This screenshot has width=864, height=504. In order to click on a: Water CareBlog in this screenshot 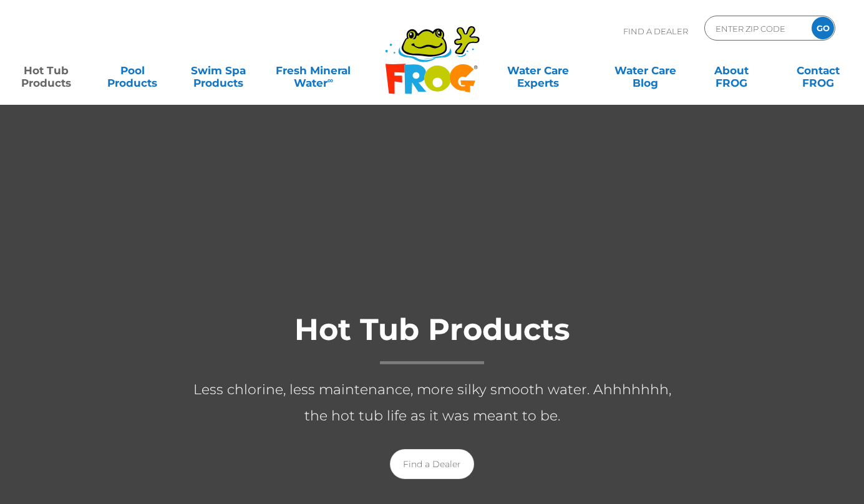, I will do `click(646, 71)`.